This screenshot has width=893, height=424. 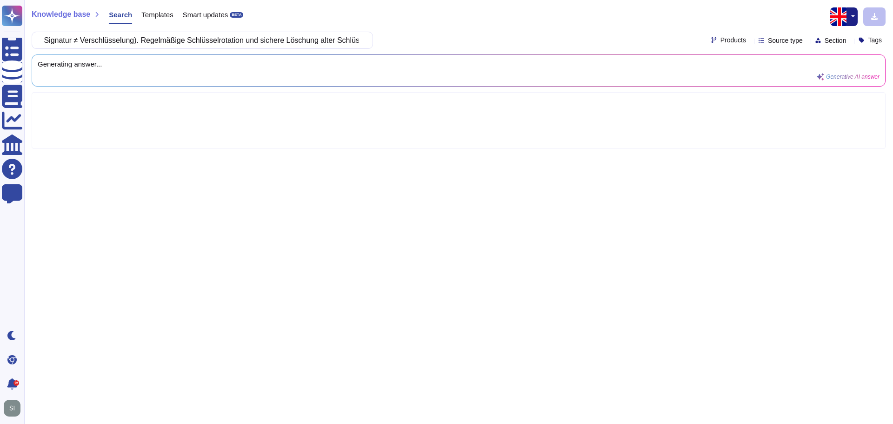 What do you see at coordinates (16, 383) in the screenshot?
I see `div: 9+` at bounding box center [16, 383].